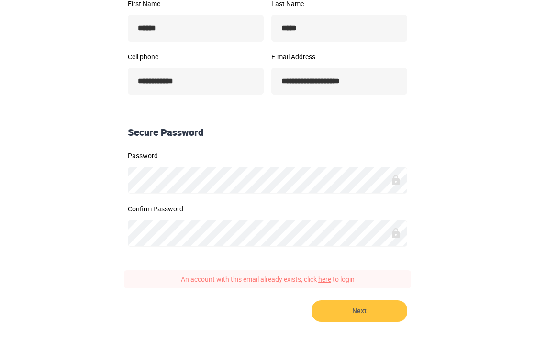  I want to click on label: E-mail Address, so click(339, 57).